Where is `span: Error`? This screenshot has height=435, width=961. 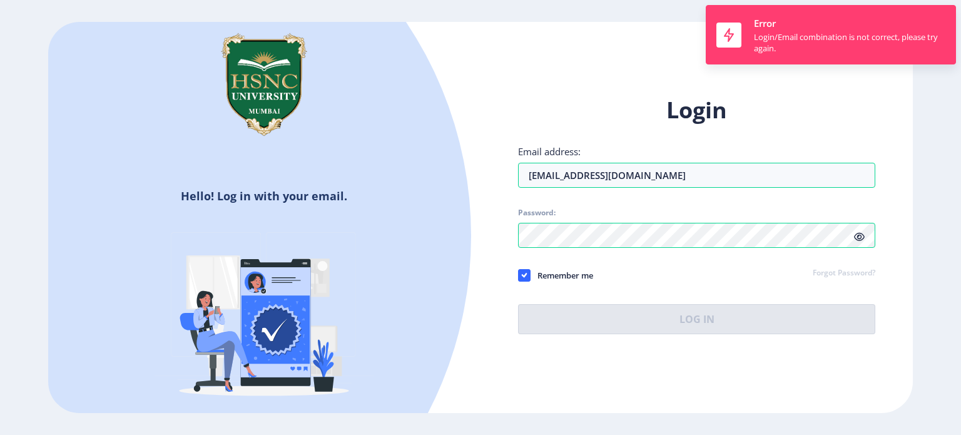
span: Error is located at coordinates (765, 23).